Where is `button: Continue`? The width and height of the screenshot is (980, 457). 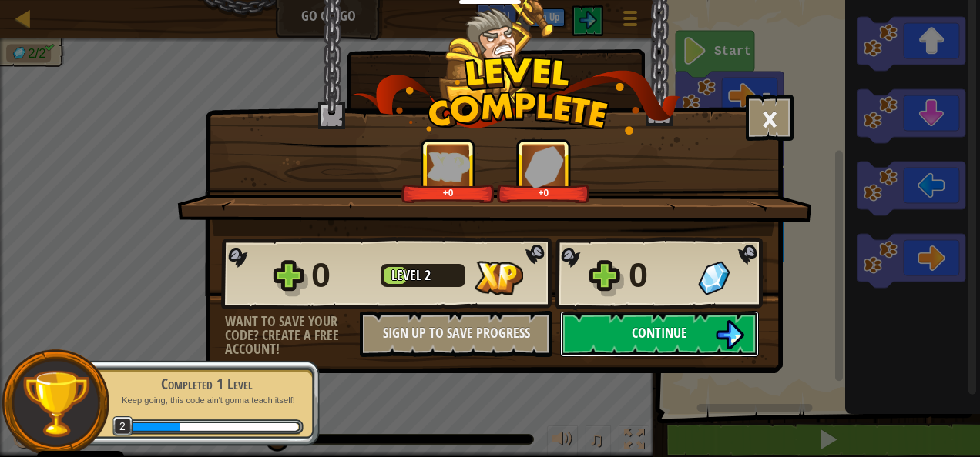
button: Continue is located at coordinates (659, 334).